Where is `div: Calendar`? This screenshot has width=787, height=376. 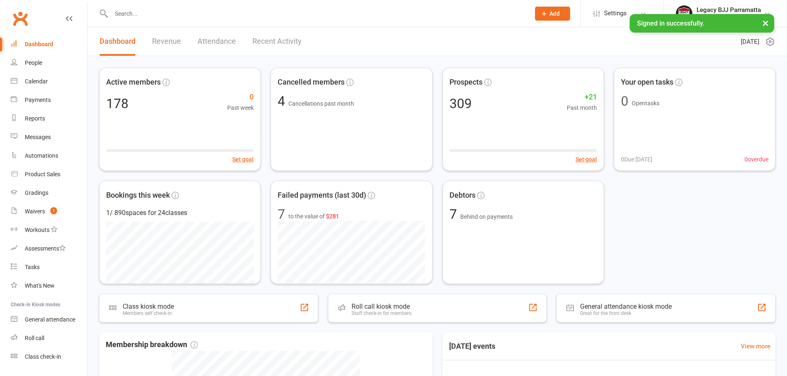 div: Calendar is located at coordinates (36, 81).